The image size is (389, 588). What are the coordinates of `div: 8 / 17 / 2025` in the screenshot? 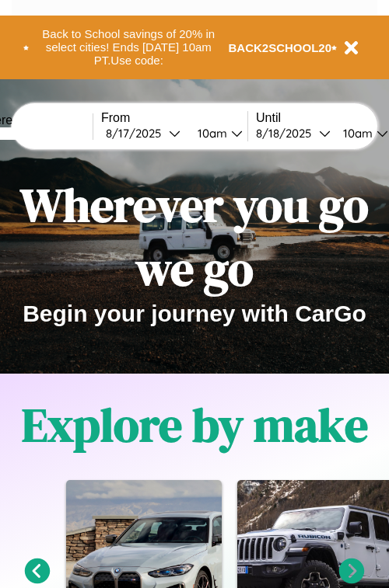 It's located at (137, 133).